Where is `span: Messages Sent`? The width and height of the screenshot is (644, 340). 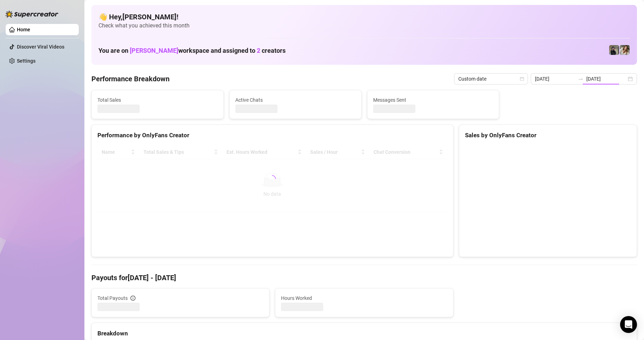
span: Messages Sent is located at coordinates (433, 100).